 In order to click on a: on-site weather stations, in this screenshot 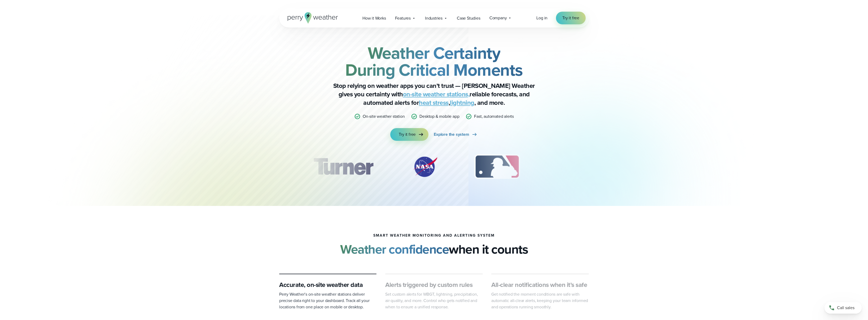, I will do `click(436, 94)`.